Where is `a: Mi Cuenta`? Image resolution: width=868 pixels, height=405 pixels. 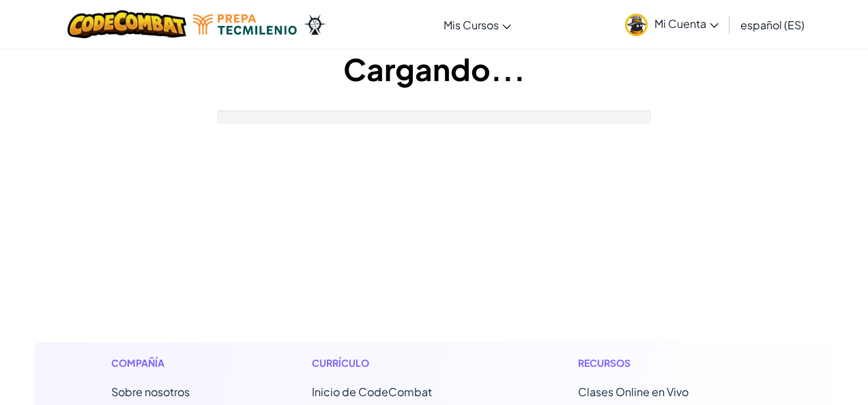 a: Mi Cuenta is located at coordinates (671, 24).